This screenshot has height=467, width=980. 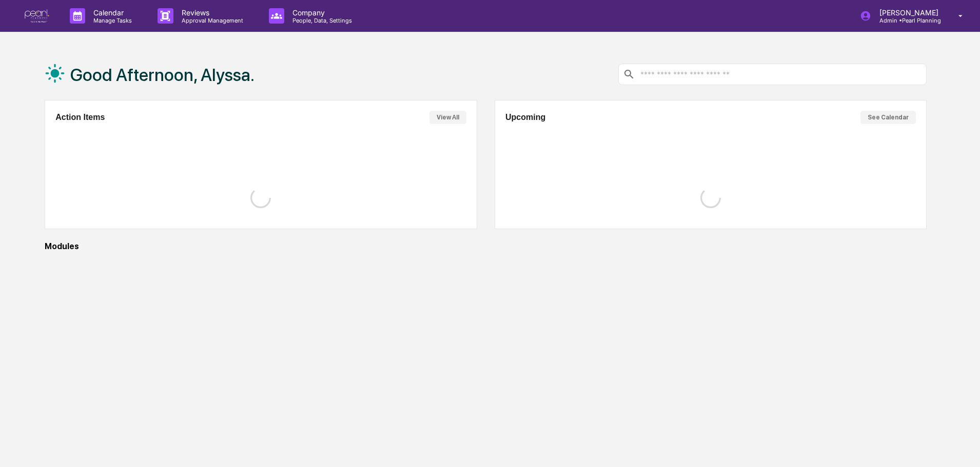 What do you see at coordinates (162, 75) in the screenshot?
I see `h1: Good Afternoon, Alyssa.` at bounding box center [162, 75].